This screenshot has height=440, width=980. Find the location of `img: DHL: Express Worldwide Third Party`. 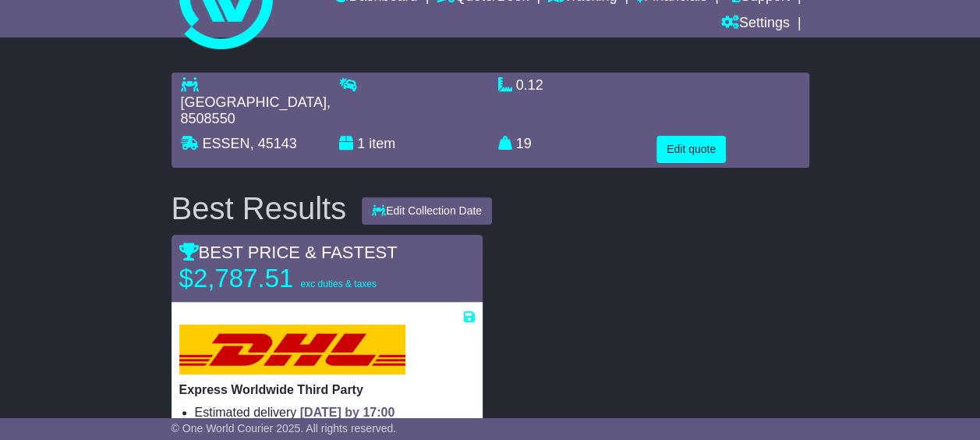

img: DHL: Express Worldwide Third Party is located at coordinates (292, 349).